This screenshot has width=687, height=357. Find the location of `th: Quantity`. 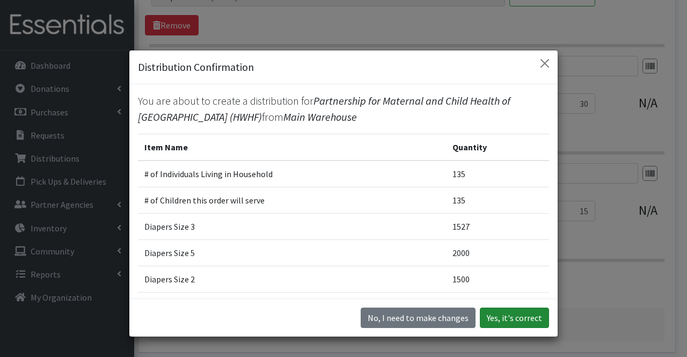

th: Quantity is located at coordinates (497, 148).